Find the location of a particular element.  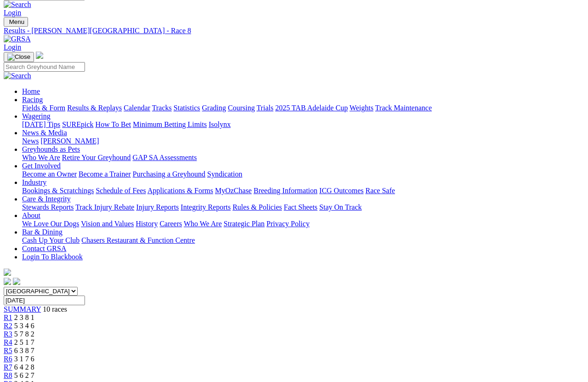

a: Statistics is located at coordinates (187, 108).